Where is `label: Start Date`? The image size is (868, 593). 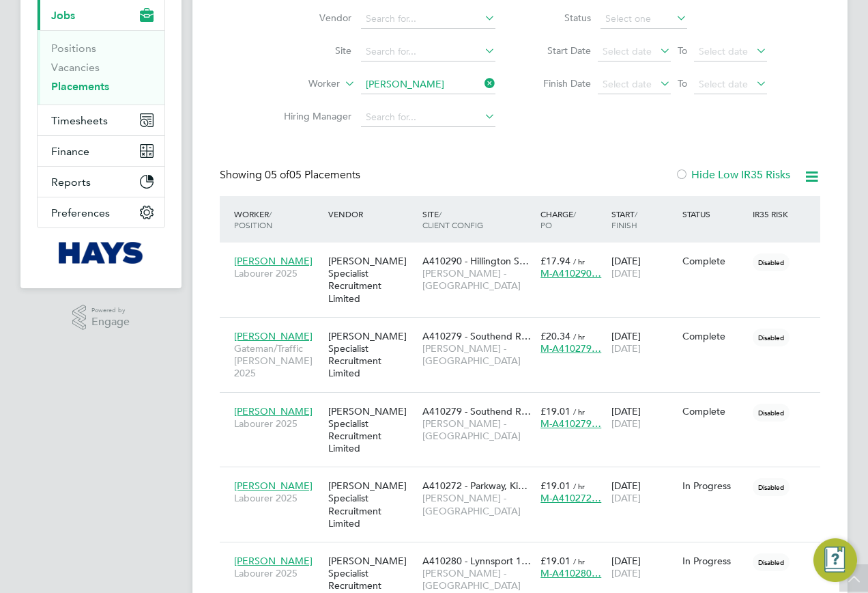
label: Start Date is located at coordinates (560, 51).